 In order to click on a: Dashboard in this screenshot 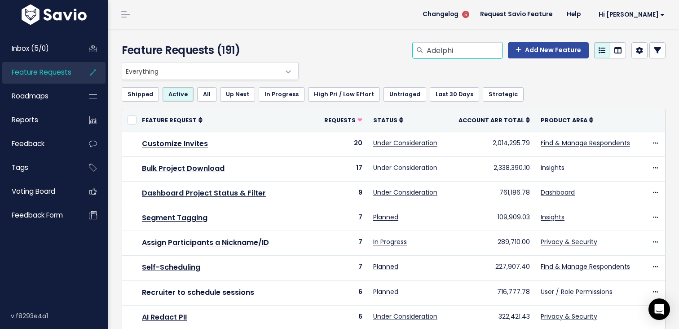, I will do `click(557, 192)`.